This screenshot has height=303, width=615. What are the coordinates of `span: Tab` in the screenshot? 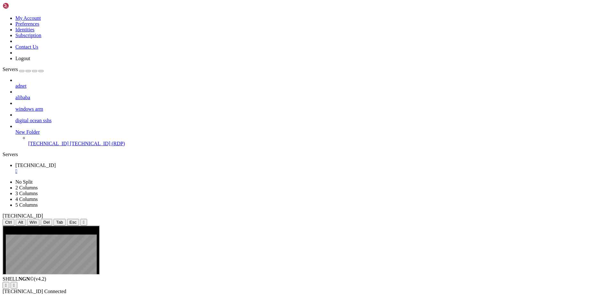 It's located at (60, 222).